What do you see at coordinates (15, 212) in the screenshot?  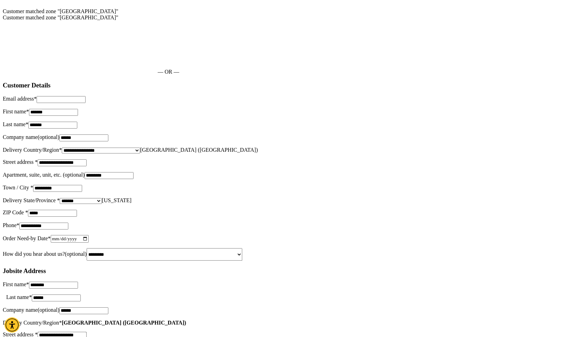 I see `label: ZIP Code` at bounding box center [15, 212].